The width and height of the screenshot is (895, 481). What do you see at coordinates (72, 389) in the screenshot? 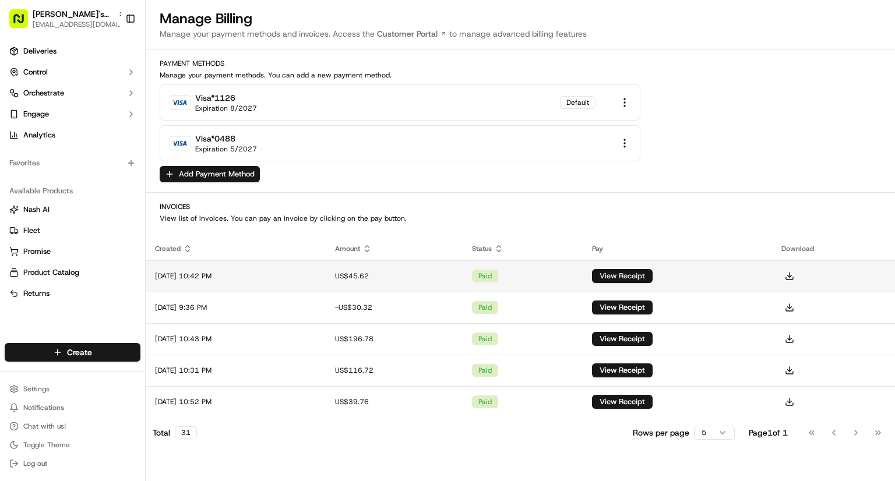
I see `button: Settings` at bounding box center [72, 389].